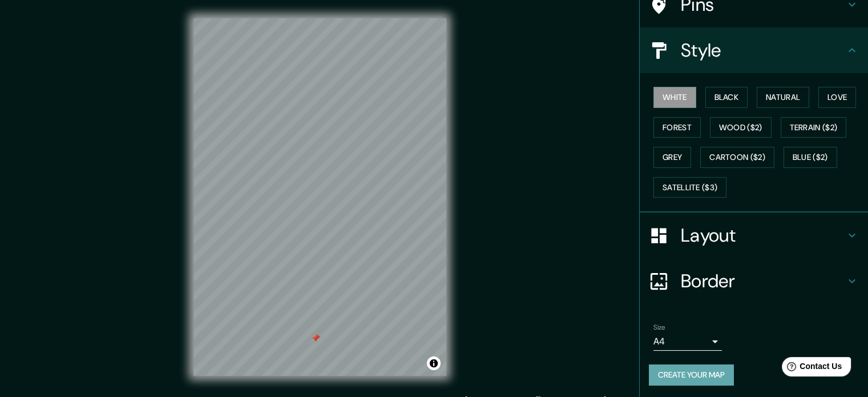 The image size is (868, 397). Describe the element at coordinates (727, 97) in the screenshot. I see `button: Black` at that location.